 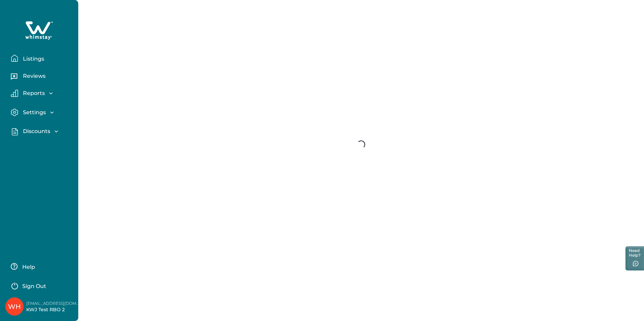 What do you see at coordinates (27, 267) in the screenshot?
I see `p: Help` at bounding box center [27, 267].